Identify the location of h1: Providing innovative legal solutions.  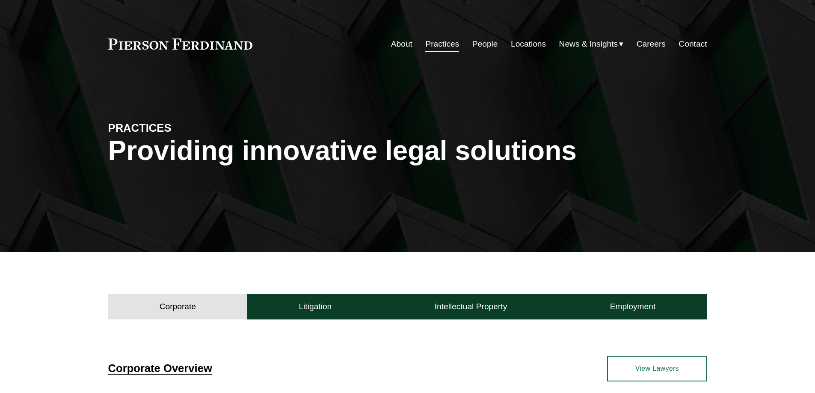
(408, 151).